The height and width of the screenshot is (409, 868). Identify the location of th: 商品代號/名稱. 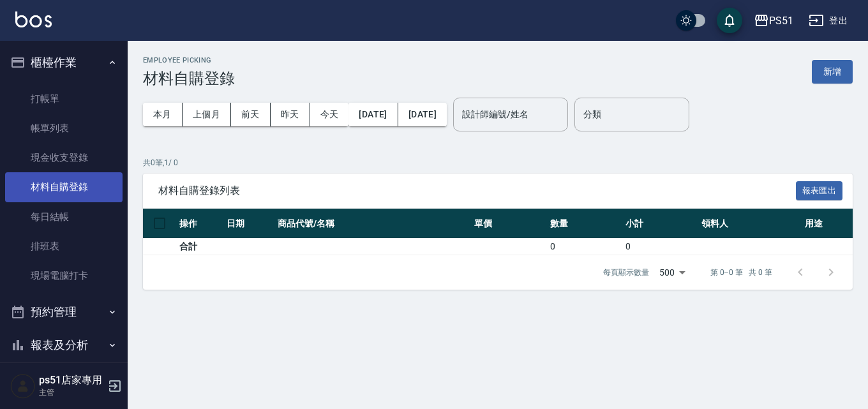
(373, 223).